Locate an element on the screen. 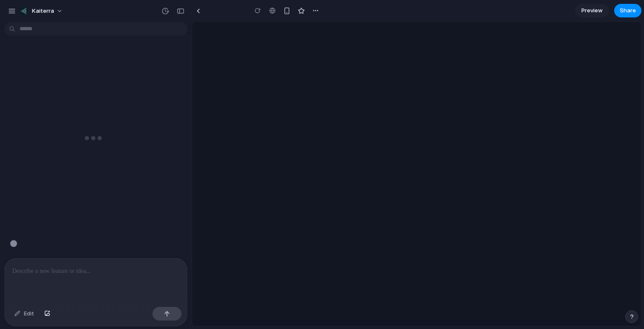 The width and height of the screenshot is (644, 329). span: Preview is located at coordinates (592, 11).